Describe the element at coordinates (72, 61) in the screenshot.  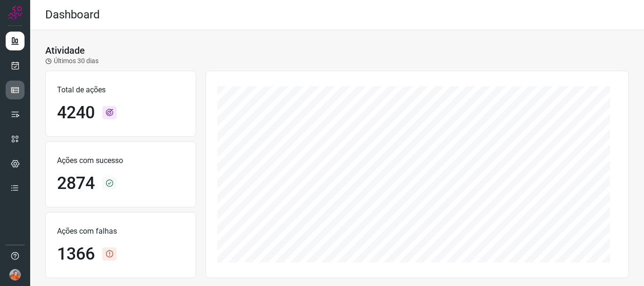
I see `p: Últimos 30 dias` at that location.